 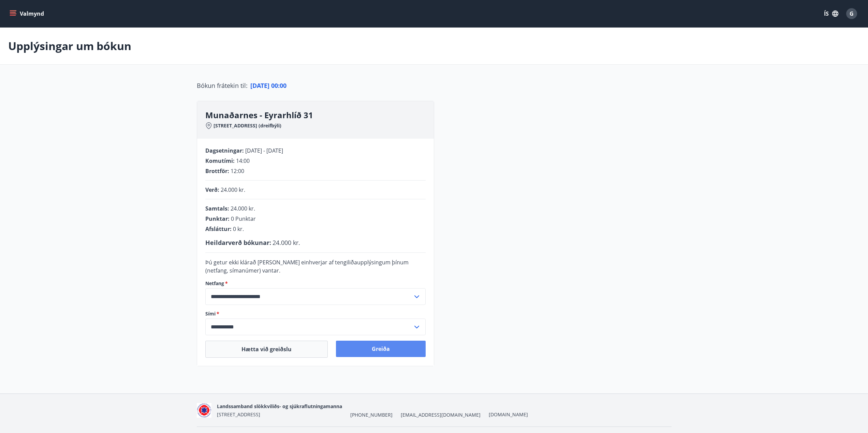 I want to click on button: Greiða, so click(x=380, y=349).